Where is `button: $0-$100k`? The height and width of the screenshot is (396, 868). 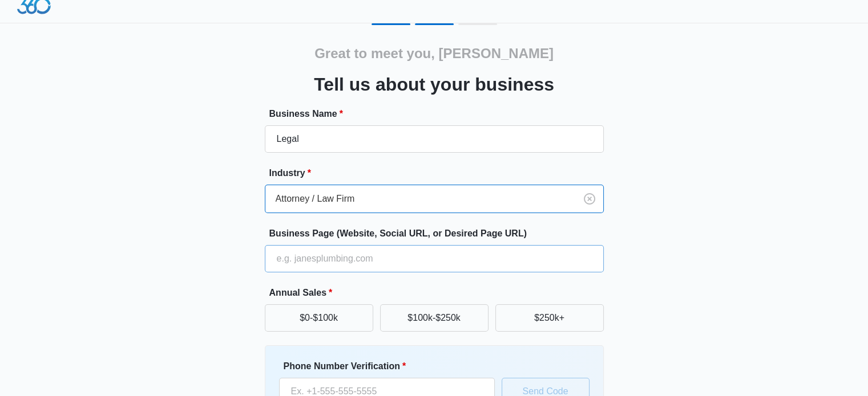 button: $0-$100k is located at coordinates (319, 318).